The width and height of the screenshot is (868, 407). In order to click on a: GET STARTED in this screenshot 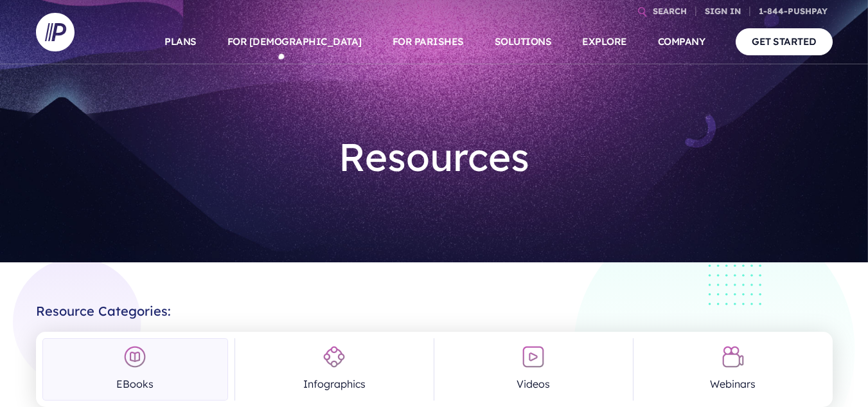, I will do `click(784, 41)`.